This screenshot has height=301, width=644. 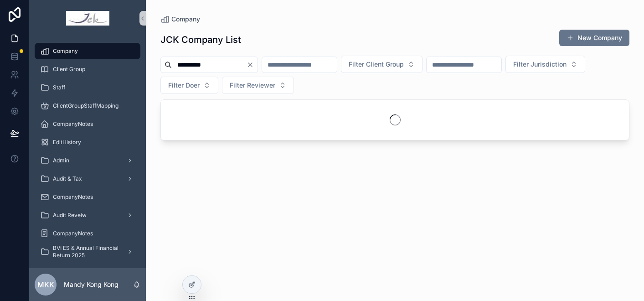 What do you see at coordinates (69, 215) in the screenshot?
I see `span: Audit Reveiw` at bounding box center [69, 215].